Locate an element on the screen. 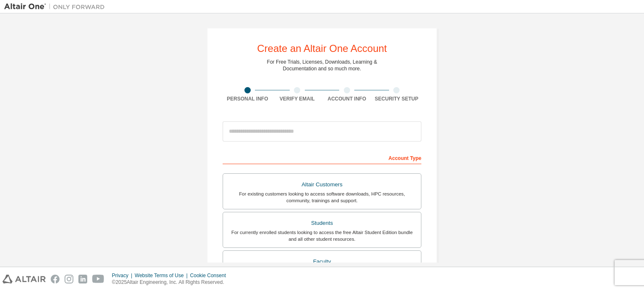  div: Verify Email is located at coordinates (297, 99).